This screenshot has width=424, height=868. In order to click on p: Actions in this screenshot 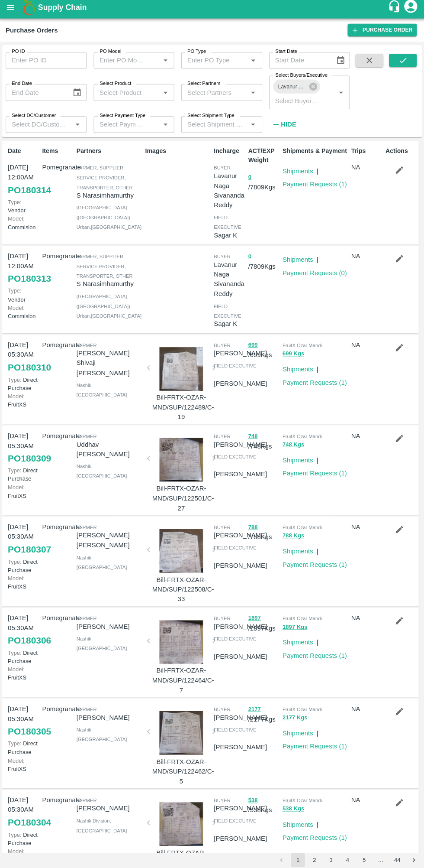, I will do `click(399, 153)`.